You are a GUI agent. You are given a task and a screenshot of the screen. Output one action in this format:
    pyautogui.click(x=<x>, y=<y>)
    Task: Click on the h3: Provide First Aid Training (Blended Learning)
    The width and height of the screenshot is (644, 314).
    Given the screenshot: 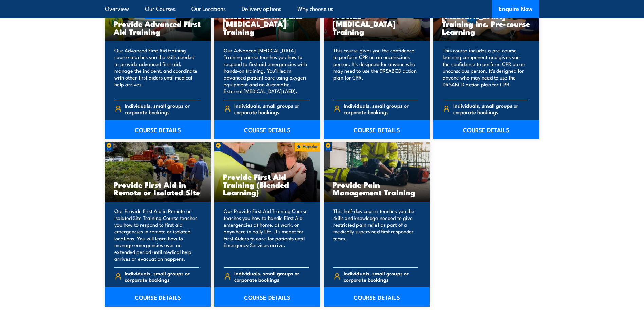 What is the action you would take?
    pyautogui.click(x=267, y=184)
    